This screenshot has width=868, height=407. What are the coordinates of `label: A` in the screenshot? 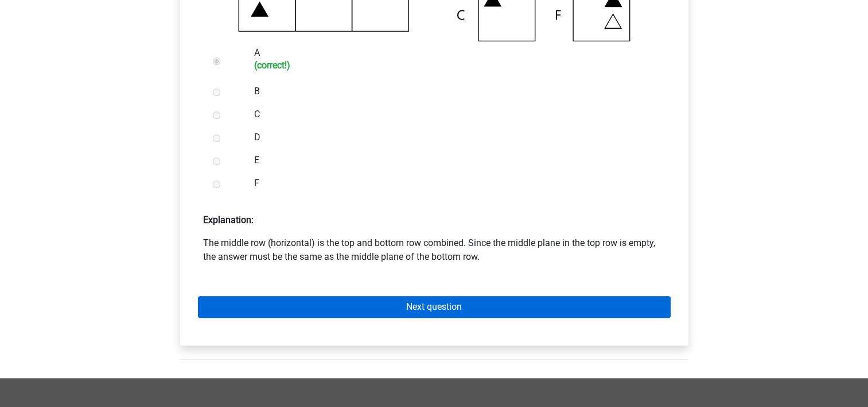 It's located at (453, 58).